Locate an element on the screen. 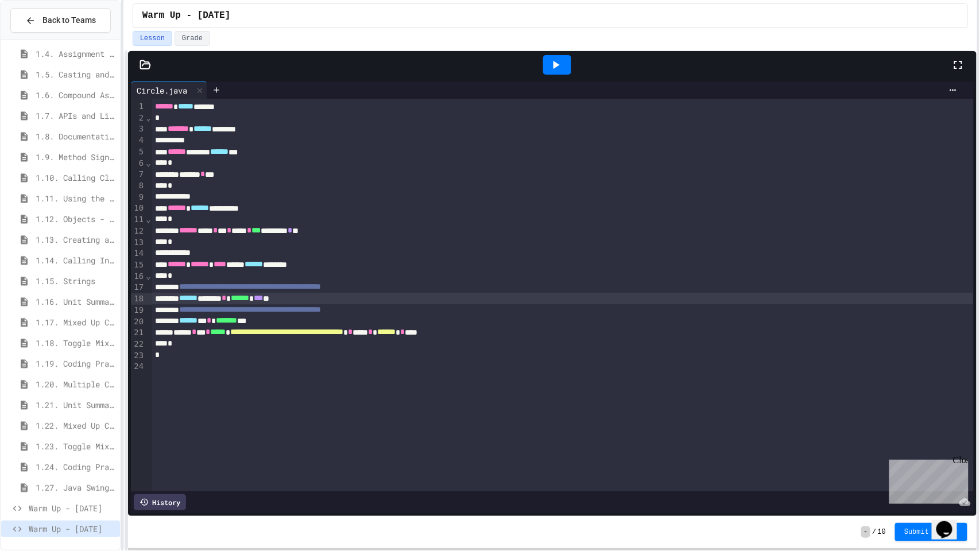 The image size is (980, 551). span: 1.24. Coding Practice 1b (1.7-1.15) is located at coordinates (75, 467).